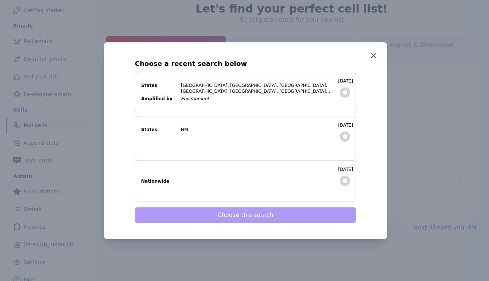 This screenshot has height=281, width=489. What do you see at coordinates (195, 99) in the screenshot?
I see `span: Environment` at bounding box center [195, 99].